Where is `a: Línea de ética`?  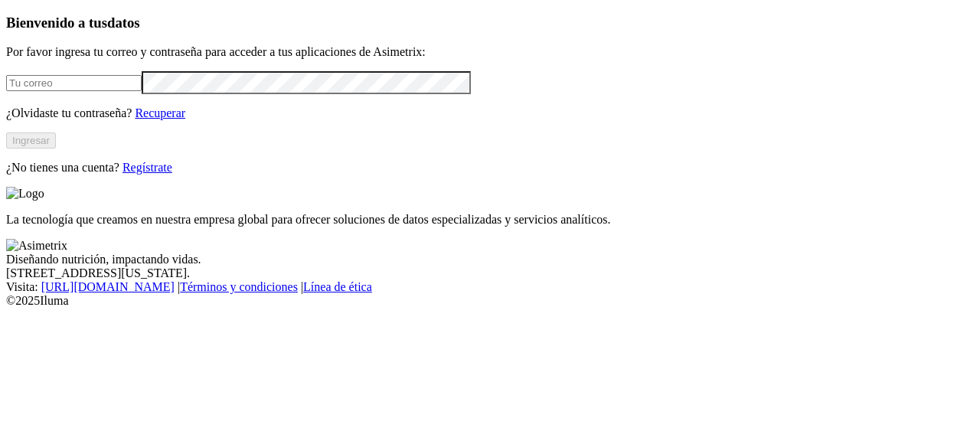 a: Línea de ética is located at coordinates (338, 287).